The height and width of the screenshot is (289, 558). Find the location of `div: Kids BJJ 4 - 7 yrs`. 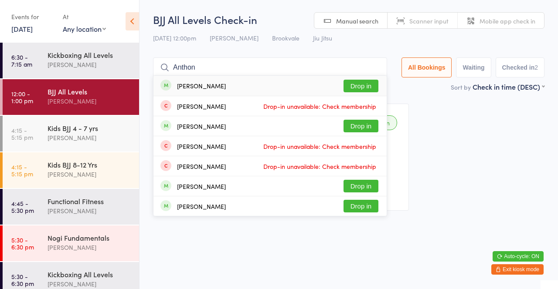

div: Kids BJJ 4 - 7 yrs is located at coordinates (89, 128).